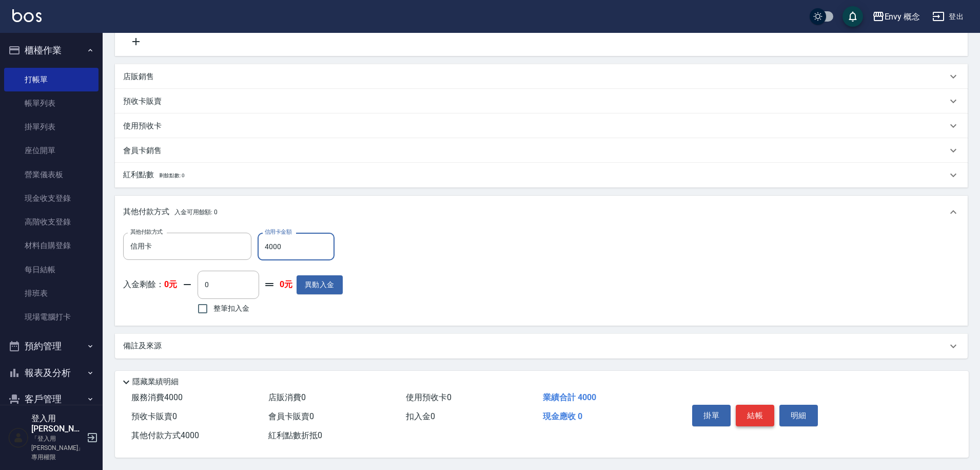 The height and width of the screenshot is (470, 980). I want to click on span: 紅利點數折抵 0, so click(295, 435).